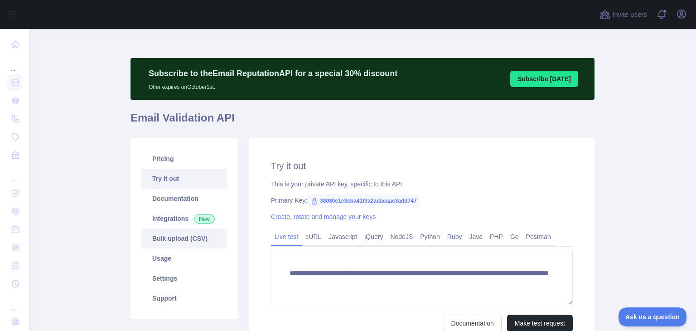 Image resolution: width=696 pixels, height=331 pixels. I want to click on h1: Email Validation API, so click(362, 121).